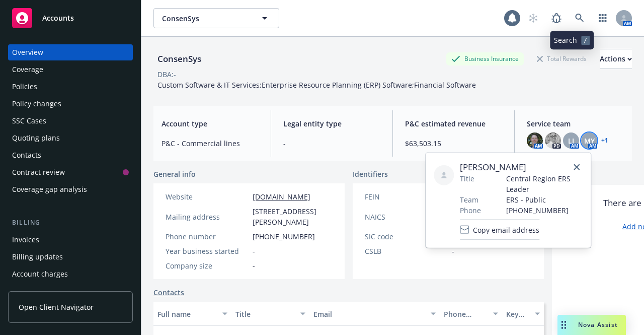 The height and width of the screenshot is (335, 644). Describe the element at coordinates (406, 196) in the screenshot. I see `div: FEIN` at that location.